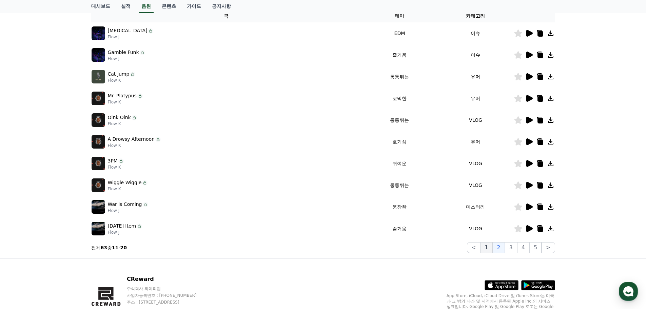 The image size is (646, 309). I want to click on p: Mr. Platypus, so click(122, 96).